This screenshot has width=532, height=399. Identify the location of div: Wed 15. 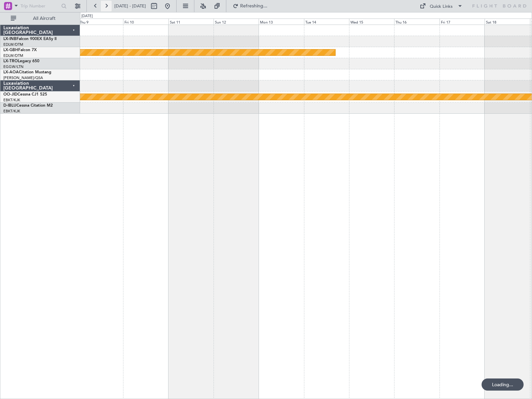
(372, 22).